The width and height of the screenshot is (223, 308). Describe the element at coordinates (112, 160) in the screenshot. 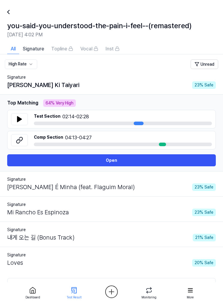

I see `button: Open` at that location.